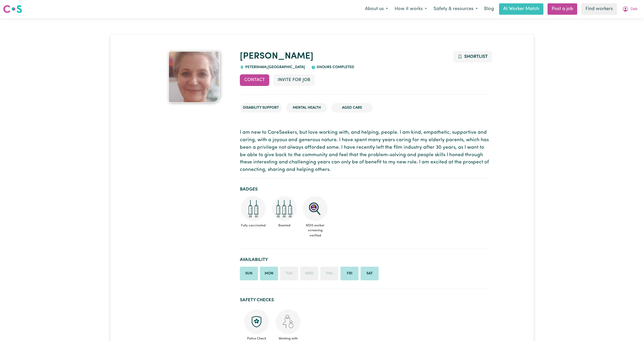  Describe the element at coordinates (599, 9) in the screenshot. I see `a: Find workers` at that location.